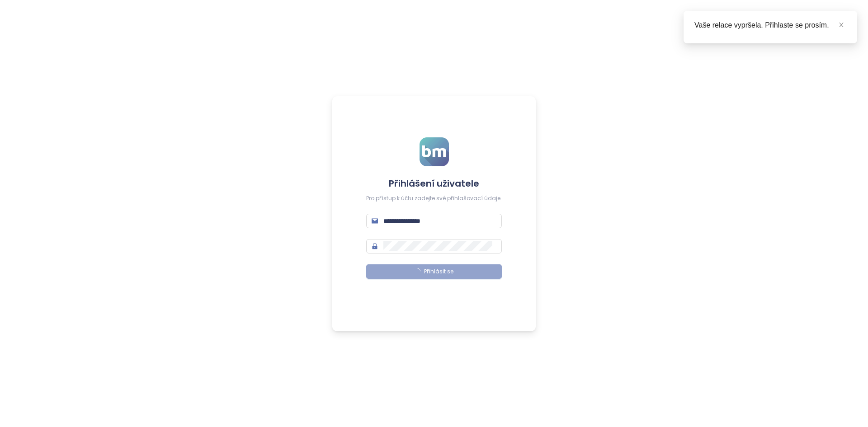 The height and width of the screenshot is (427, 868). Describe the element at coordinates (434, 198) in the screenshot. I see `div: Pro přístup k účtu zadejte své přihlašovací údaje.` at that location.